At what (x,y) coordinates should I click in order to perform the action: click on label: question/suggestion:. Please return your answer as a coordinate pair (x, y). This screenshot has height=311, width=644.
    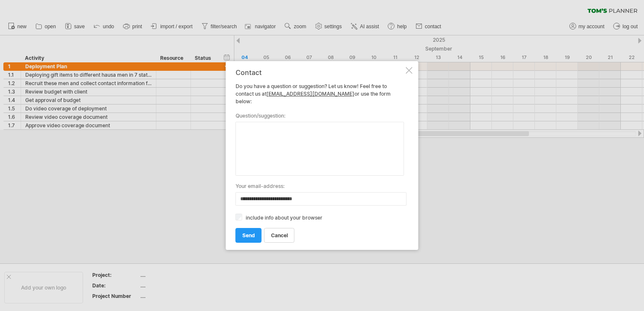
    Looking at the image, I should click on (320, 116).